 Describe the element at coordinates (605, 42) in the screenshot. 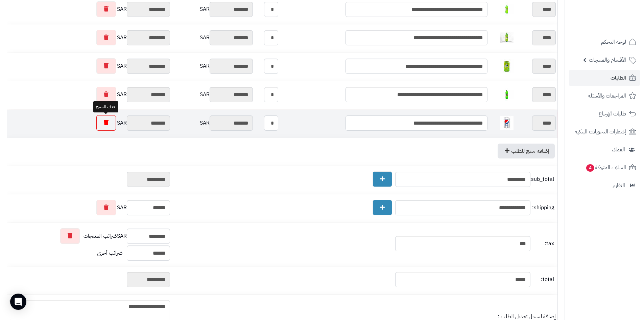

I see `a: لوحة التحكم` at that location.